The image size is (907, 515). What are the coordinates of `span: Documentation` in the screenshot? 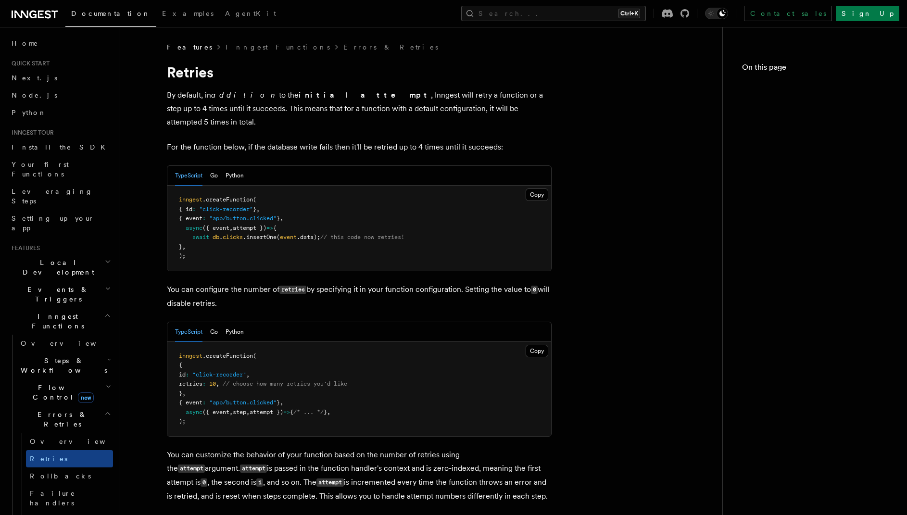 It's located at (111, 13).